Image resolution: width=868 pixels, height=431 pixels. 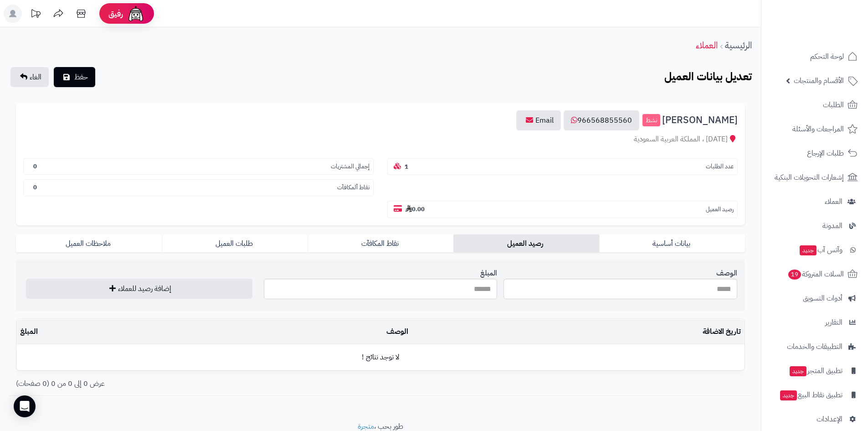 I want to click on span: حفظ, so click(x=81, y=77).